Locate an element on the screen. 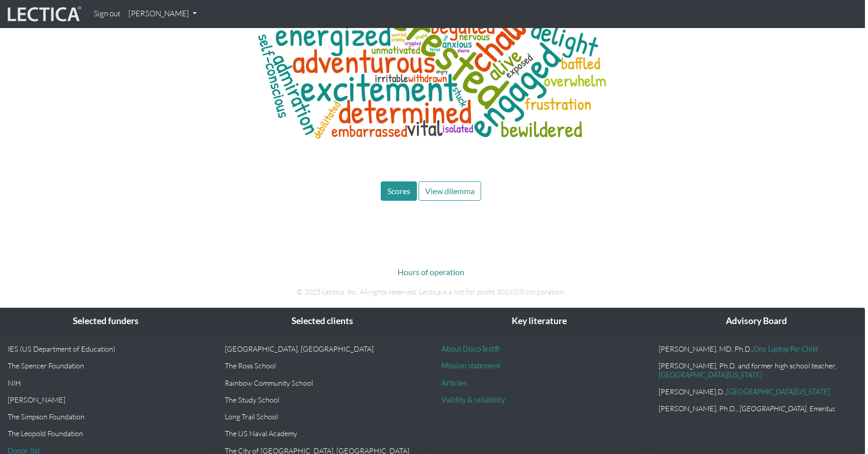  p: © 2025 Lectica, Inc. All rights reserved. Lectica is a not for profit 501(c)(3) corporation. is located at coordinates (431, 292).